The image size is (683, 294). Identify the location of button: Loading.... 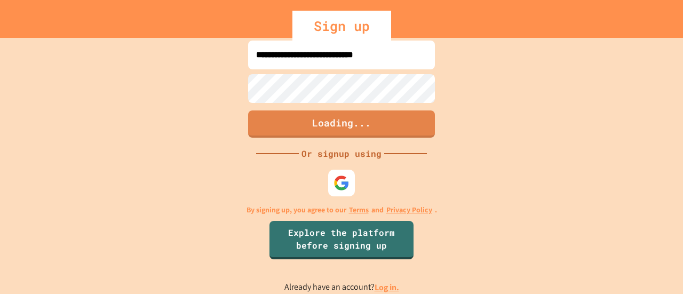
(342, 124).